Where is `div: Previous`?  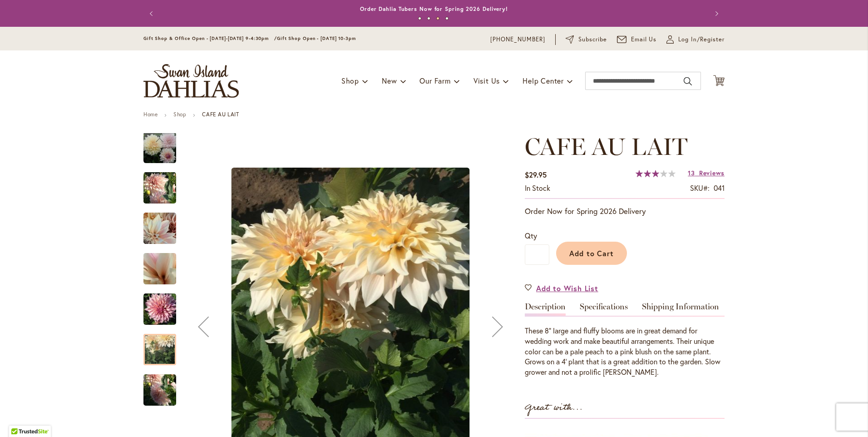
div: Previous is located at coordinates (160, 140).